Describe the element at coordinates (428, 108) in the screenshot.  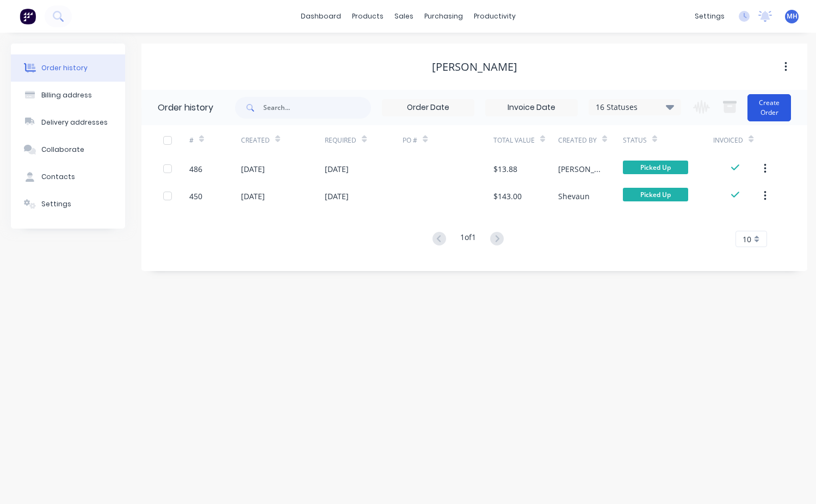
I see `input: Order Date` at that location.